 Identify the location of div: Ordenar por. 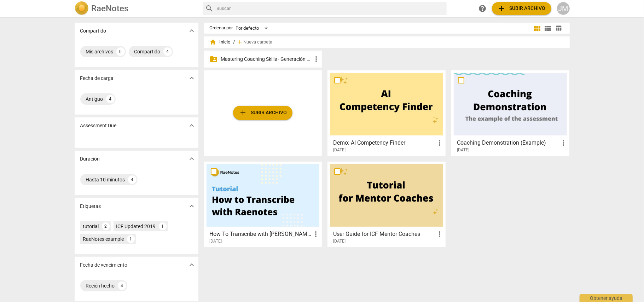
(222, 28).